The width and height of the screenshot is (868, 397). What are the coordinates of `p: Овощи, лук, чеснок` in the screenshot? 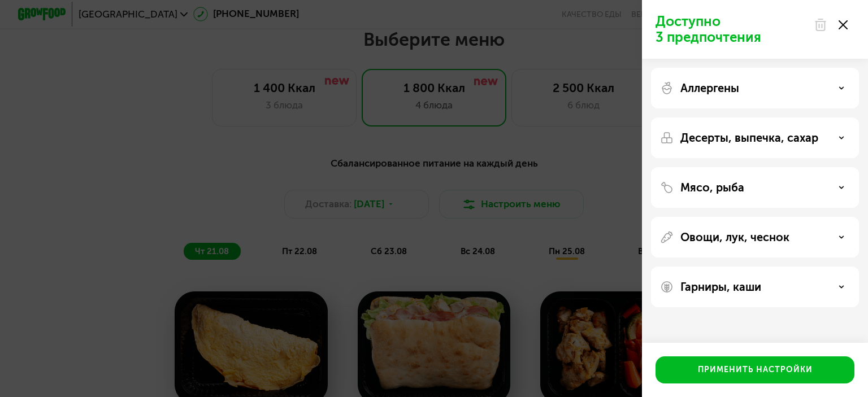 It's located at (735, 238).